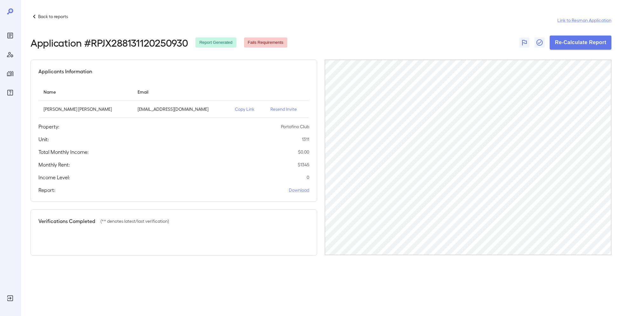 The image size is (619, 316). I want to click on h5: Monthly Rent:, so click(54, 165).